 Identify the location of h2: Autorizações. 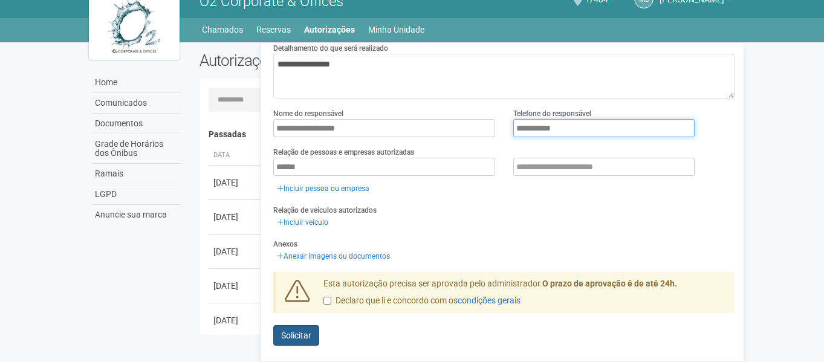
(329, 60).